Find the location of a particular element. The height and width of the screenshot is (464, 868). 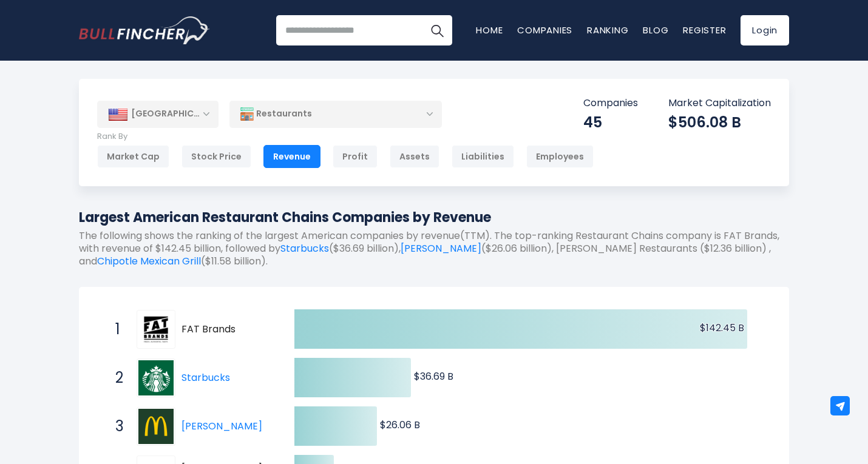

div: Stock Price is located at coordinates (216, 156).